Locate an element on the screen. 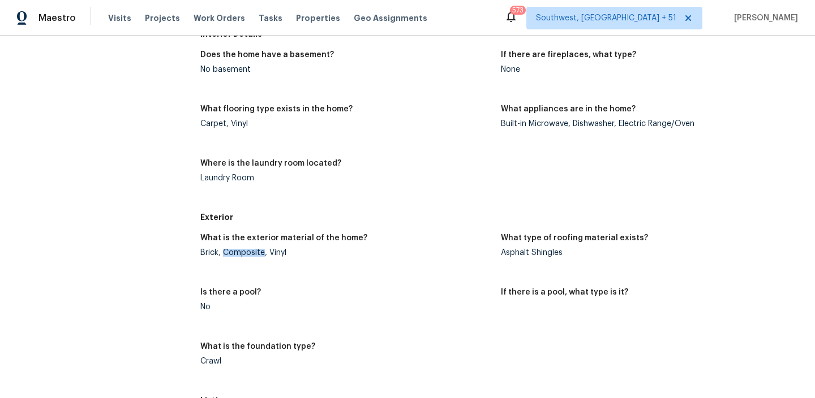  h5: What flooring type exists in the home? is located at coordinates (276, 109).